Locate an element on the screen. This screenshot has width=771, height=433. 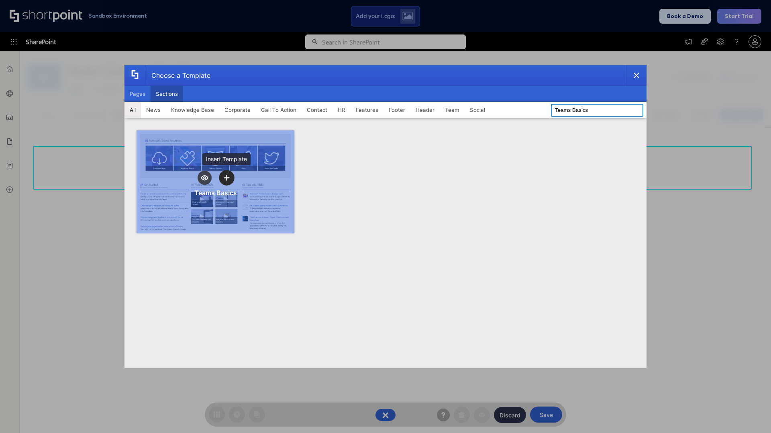
button: Features is located at coordinates (367, 110).